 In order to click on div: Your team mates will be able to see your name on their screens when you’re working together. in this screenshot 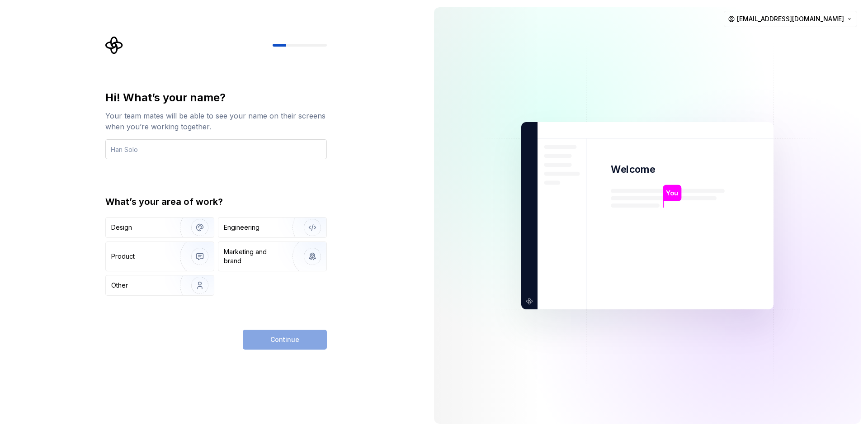, I will do `click(217, 121)`.